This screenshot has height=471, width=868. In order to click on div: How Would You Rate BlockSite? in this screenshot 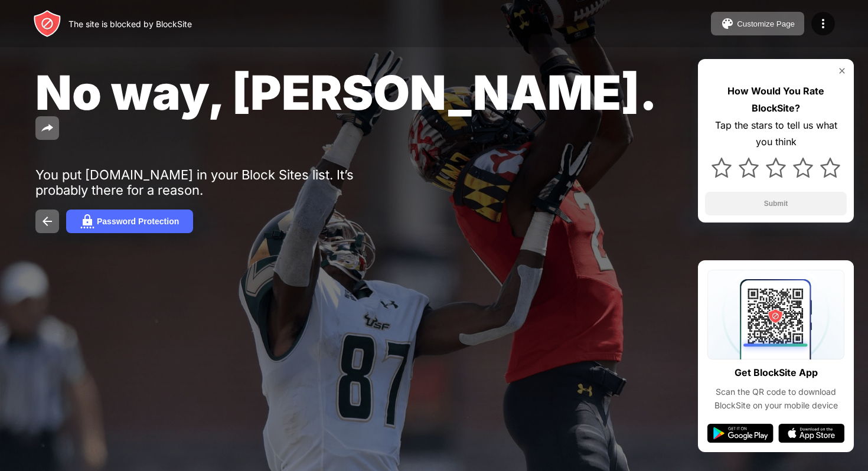, I will do `click(776, 100)`.